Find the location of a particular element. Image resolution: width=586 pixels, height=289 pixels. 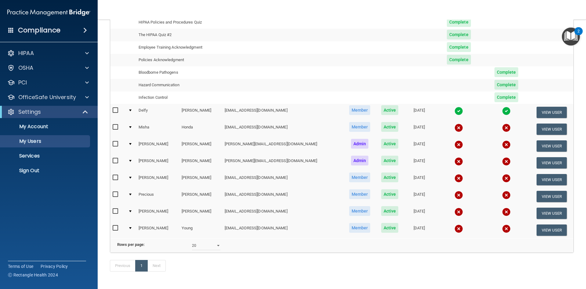

td: Bloodborne Pathogens is located at coordinates (179, 72).